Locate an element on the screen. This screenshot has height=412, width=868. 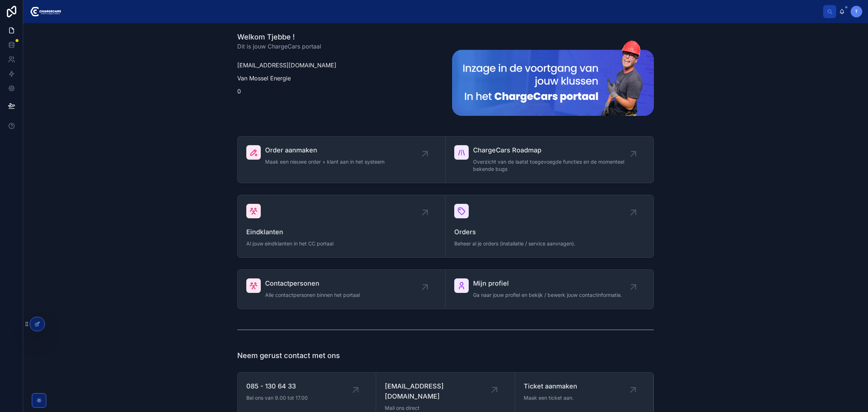
span: Dit is jouw ChargeCars portaal is located at coordinates (279, 46).